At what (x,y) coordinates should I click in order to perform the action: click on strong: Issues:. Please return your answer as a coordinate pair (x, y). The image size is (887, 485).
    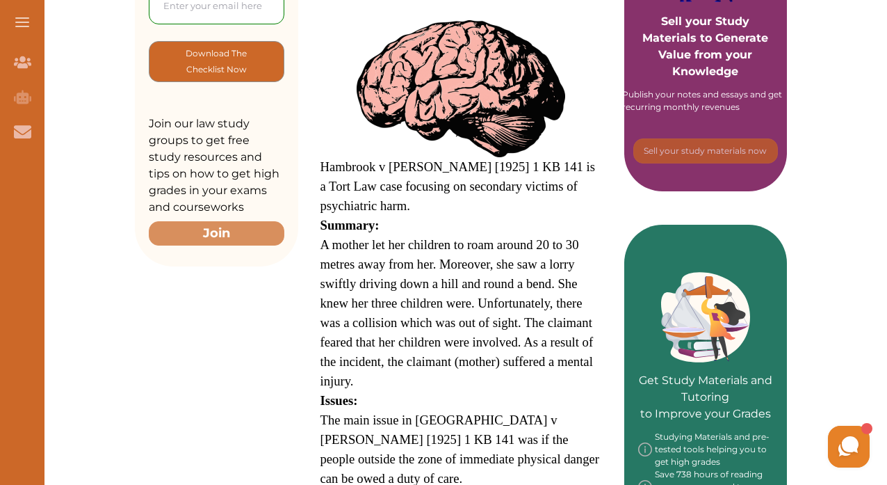
    Looking at the image, I should click on (339, 400).